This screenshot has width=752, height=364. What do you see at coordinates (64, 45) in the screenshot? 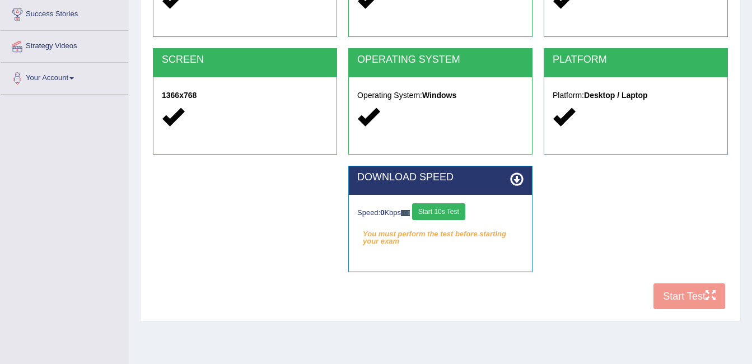
I see `a: Strategy Videos` at bounding box center [64, 45].